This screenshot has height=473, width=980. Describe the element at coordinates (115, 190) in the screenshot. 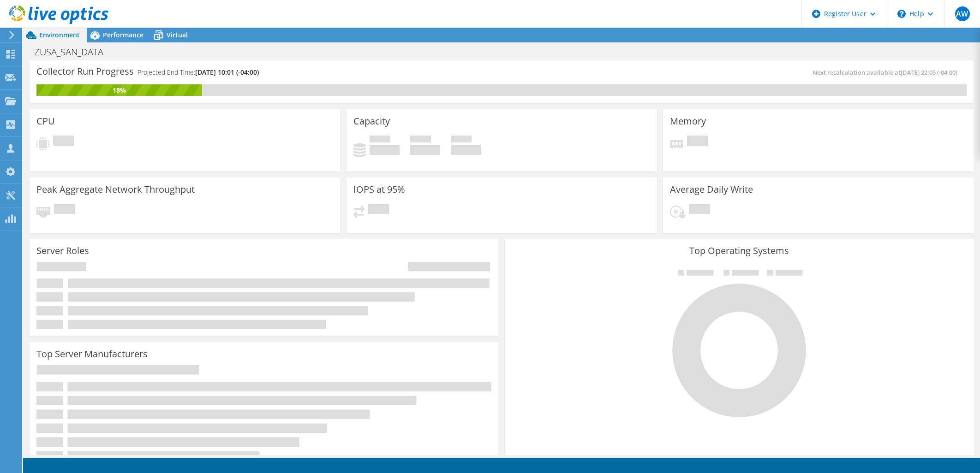

I see `h3: Peak Aggregate Network Throughput` at that location.